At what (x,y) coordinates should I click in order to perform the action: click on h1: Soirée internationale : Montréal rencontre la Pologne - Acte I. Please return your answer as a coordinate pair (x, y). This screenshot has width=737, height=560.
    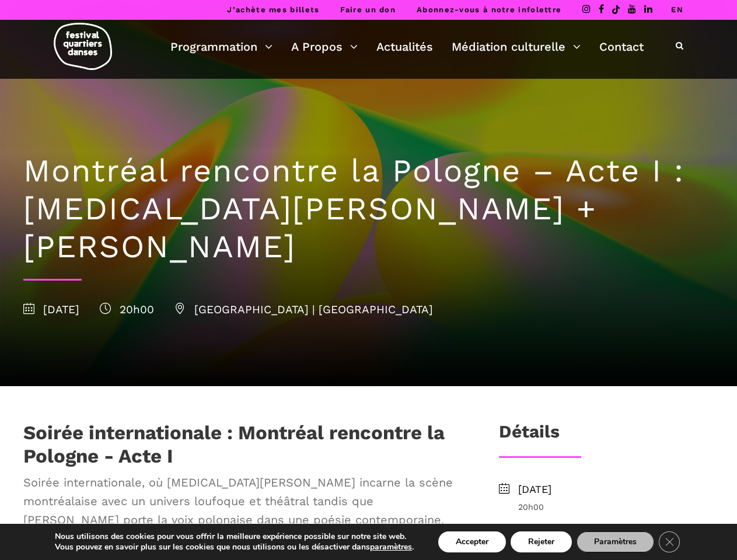
    Looking at the image, I should click on (242, 444).